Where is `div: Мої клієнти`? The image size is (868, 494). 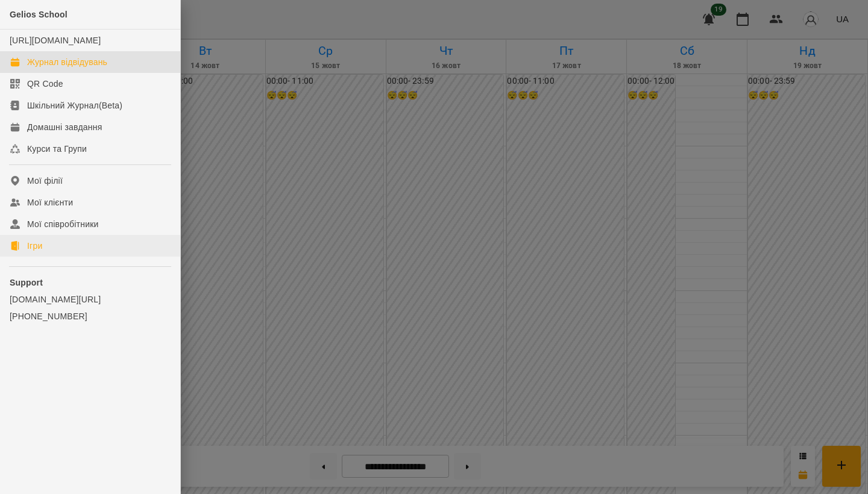 div: Мої клієнти is located at coordinates (50, 202).